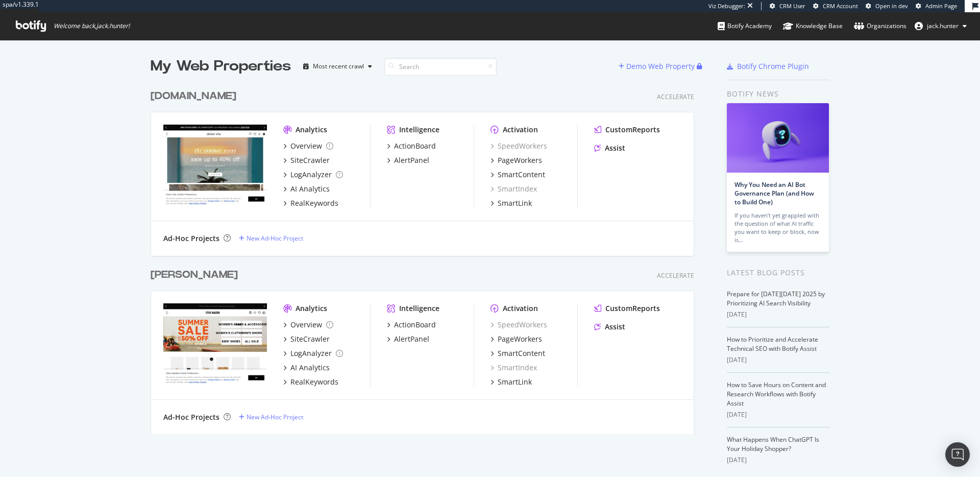 The height and width of the screenshot is (477, 980). What do you see at coordinates (337, 67) in the screenshot?
I see `button: Most recent crawl` at bounding box center [337, 67].